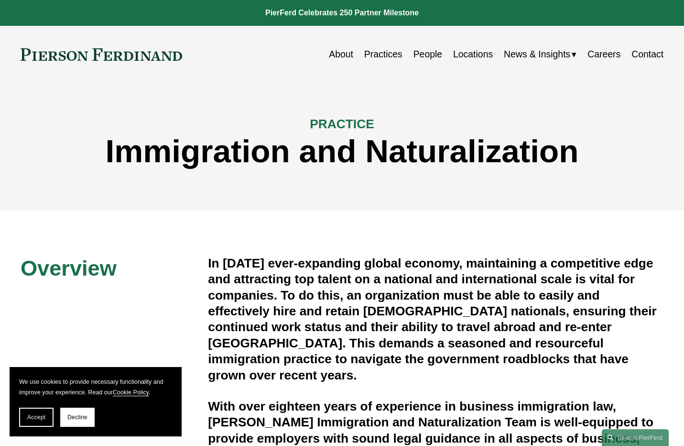  What do you see at coordinates (428, 54) in the screenshot?
I see `a: People` at bounding box center [428, 54].